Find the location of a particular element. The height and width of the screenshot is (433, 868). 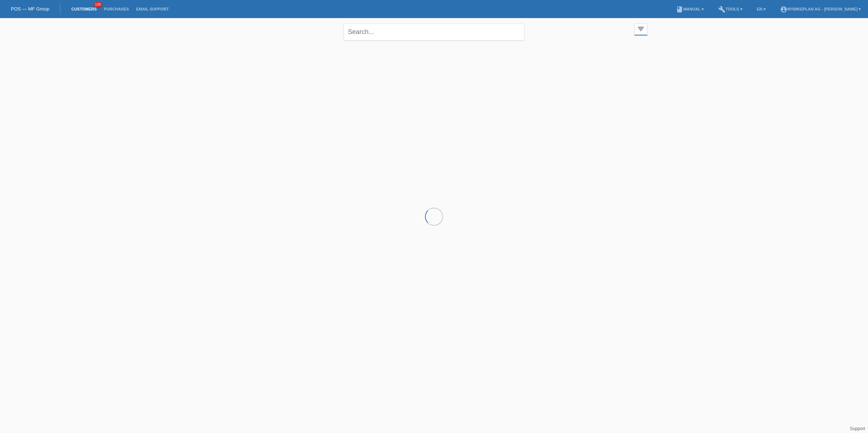

i: book is located at coordinates (680, 9).